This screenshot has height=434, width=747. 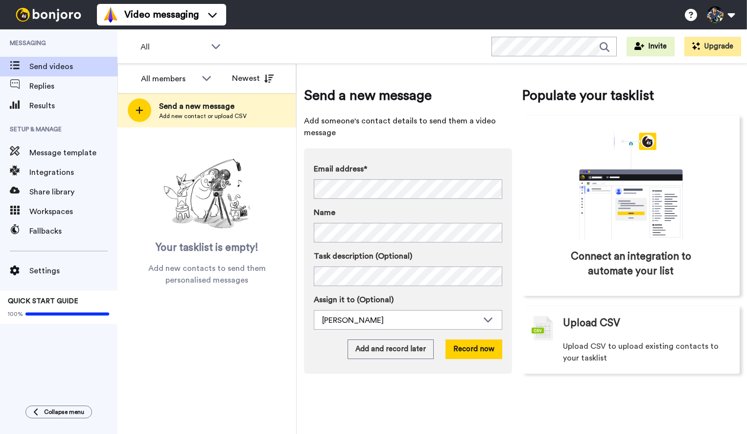 What do you see at coordinates (646, 352) in the screenshot?
I see `span: Upload CSV to upload existing contacts to your tasklist` at bounding box center [646, 352].